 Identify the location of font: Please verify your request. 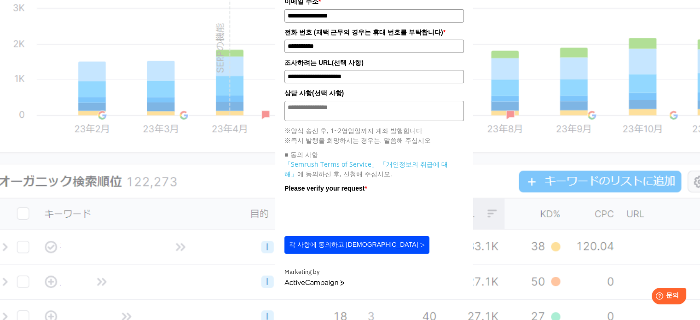
(325, 188).